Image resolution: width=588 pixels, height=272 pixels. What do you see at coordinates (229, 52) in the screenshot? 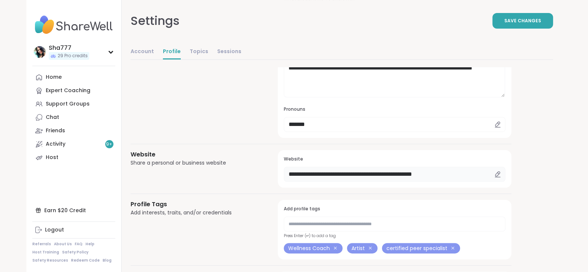
I see `a: Sessions` at bounding box center [229, 52].